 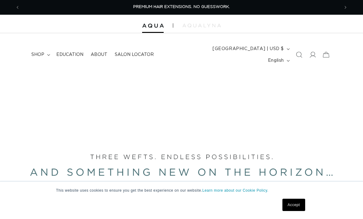 What do you see at coordinates (348, 205) in the screenshot?
I see `div: Chat Widget` at bounding box center [348, 205].